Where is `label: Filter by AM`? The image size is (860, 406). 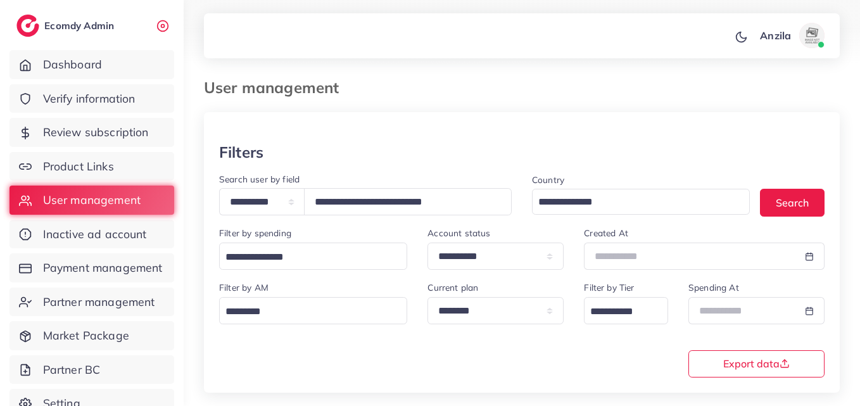
label: Filter by AM is located at coordinates (244, 288).